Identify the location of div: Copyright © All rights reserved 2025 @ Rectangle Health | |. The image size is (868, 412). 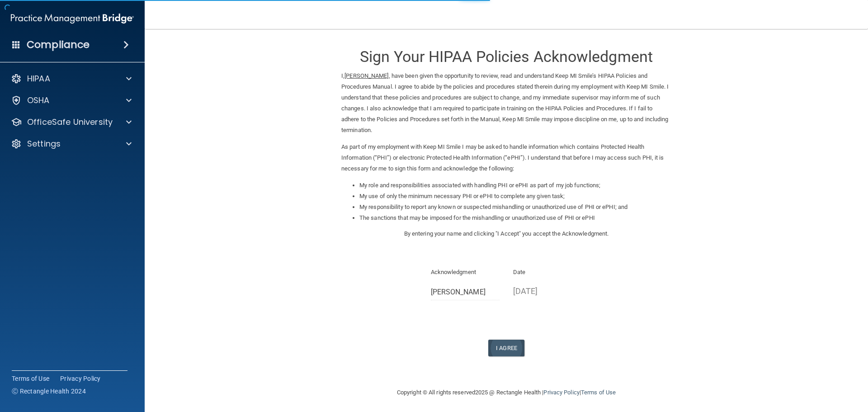
(506, 393).